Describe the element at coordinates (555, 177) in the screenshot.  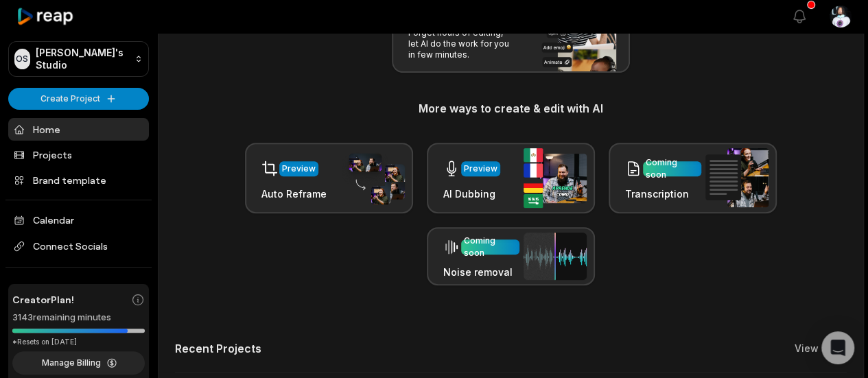
I see `img: ai_dubbing.png` at that location.